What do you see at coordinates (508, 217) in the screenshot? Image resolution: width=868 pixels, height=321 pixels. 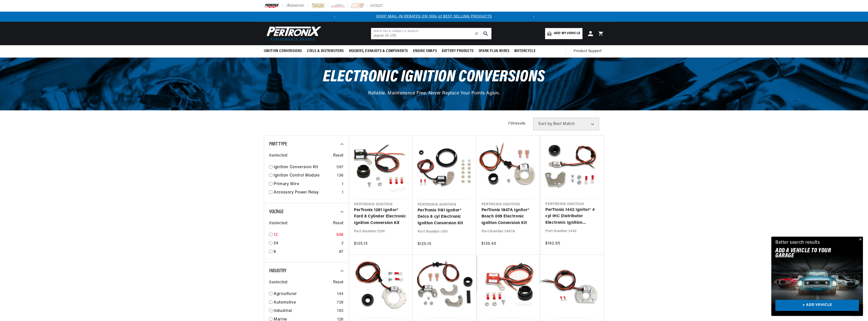 I see `a: PerTronix 1847A Ignitor® Bosch 009 Electronic Ignition Conversion Kit` at bounding box center [508, 217].